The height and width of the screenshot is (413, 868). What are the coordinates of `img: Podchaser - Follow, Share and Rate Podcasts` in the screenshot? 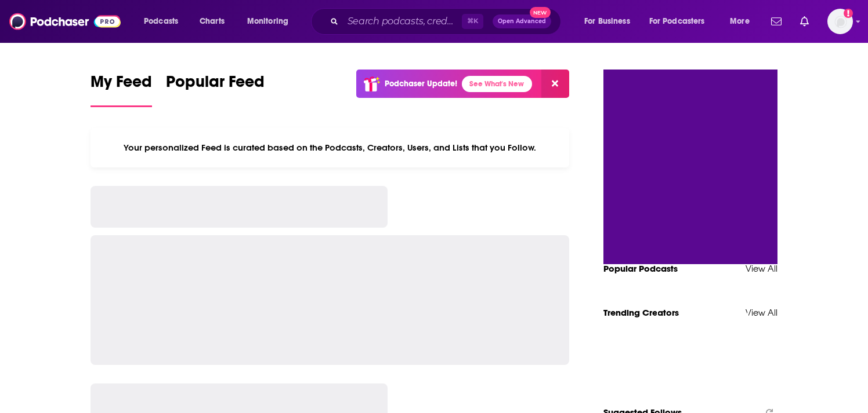 It's located at (65, 21).